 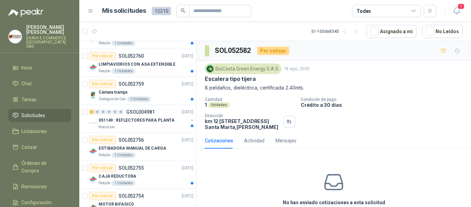 I want to click on span: Cotizar, so click(x=29, y=147).